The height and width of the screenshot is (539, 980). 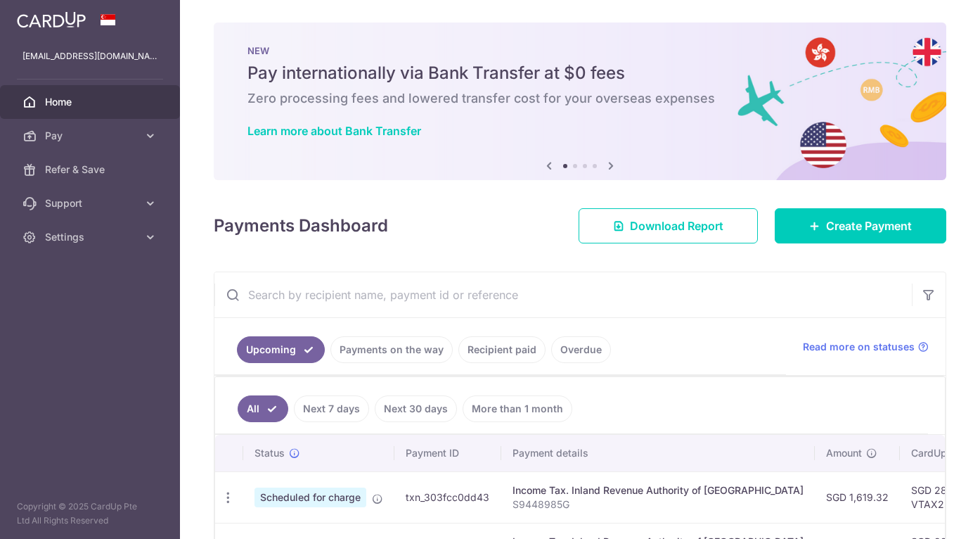 What do you see at coordinates (865, 347) in the screenshot?
I see `a: Read more on statuses` at bounding box center [865, 347].